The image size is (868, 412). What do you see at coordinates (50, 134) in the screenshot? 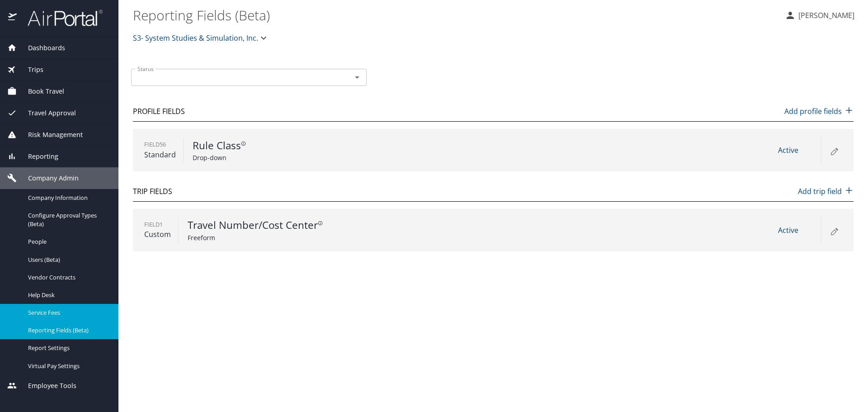
I see `span: Risk Management` at bounding box center [50, 134].